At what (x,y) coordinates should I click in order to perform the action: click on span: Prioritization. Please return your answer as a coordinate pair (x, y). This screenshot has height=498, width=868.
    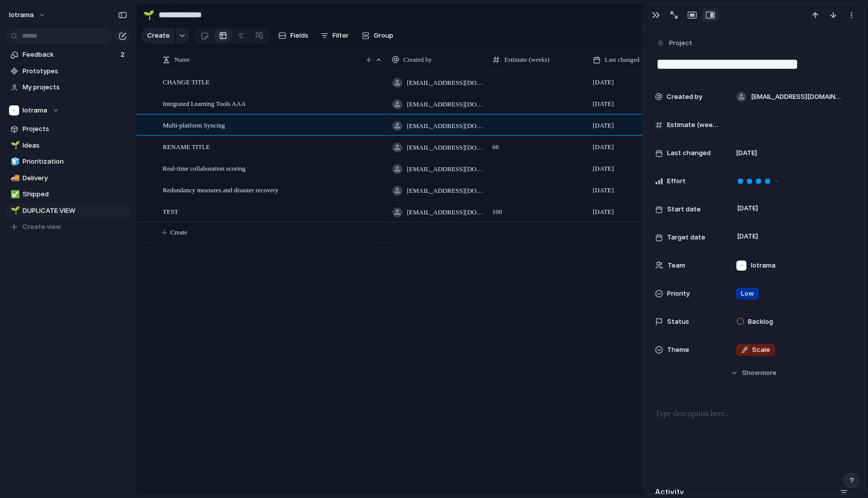
    Looking at the image, I should click on (75, 161).